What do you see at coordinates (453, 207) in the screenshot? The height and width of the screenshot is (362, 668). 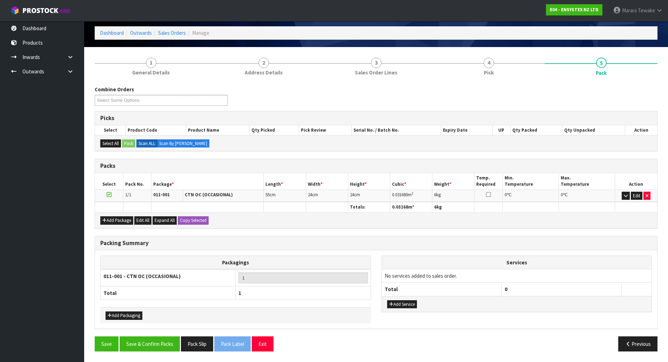 I see `th: kg` at bounding box center [453, 207].